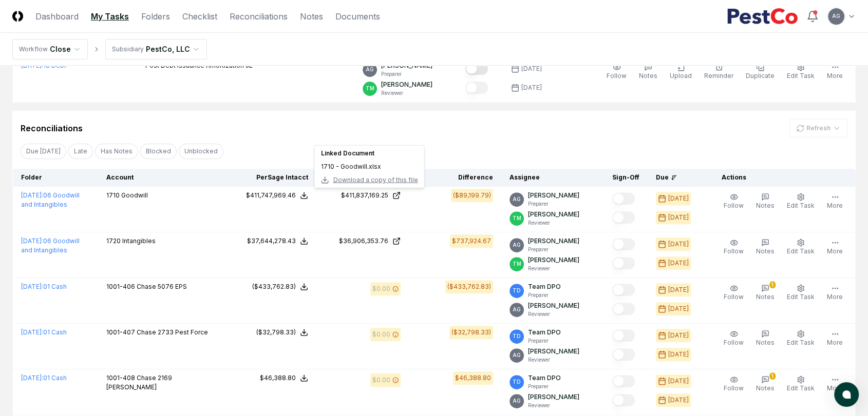 The height and width of the screenshot is (416, 868). What do you see at coordinates (199, 65) in the screenshot?
I see `p: Post Debt Issuance Amortization JE` at bounding box center [199, 65].